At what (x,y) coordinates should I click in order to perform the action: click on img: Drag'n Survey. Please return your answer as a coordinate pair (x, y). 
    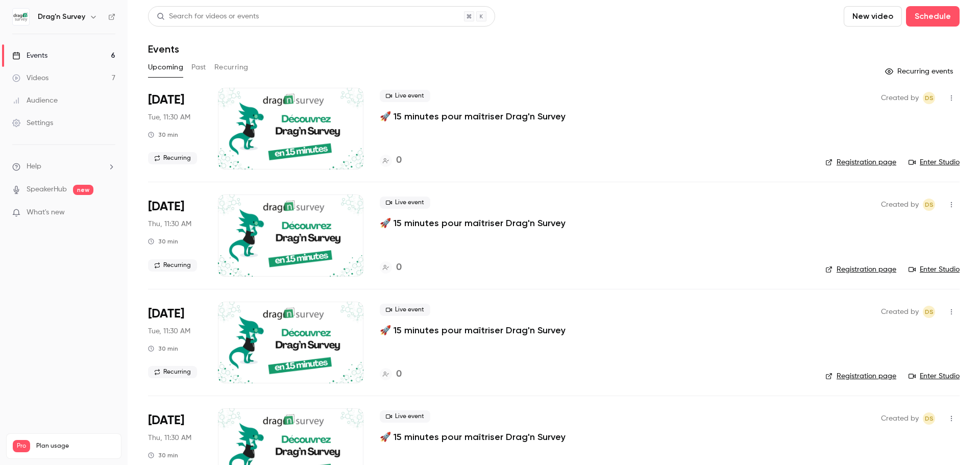
    Looking at the image, I should click on (21, 17).